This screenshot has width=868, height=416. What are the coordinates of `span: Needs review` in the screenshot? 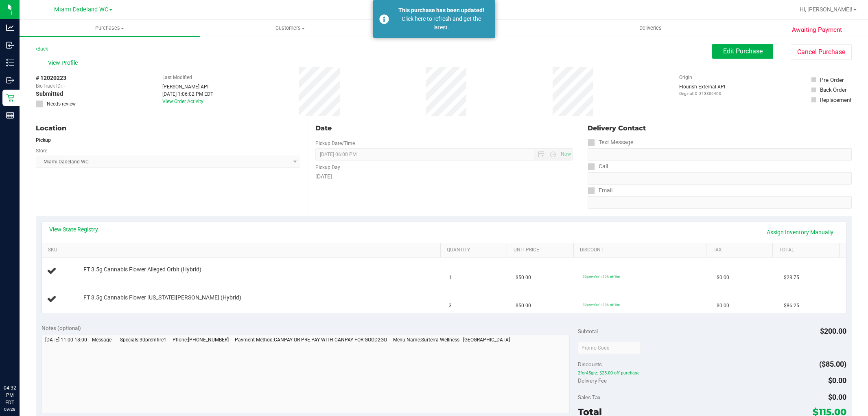 It's located at (61, 104).